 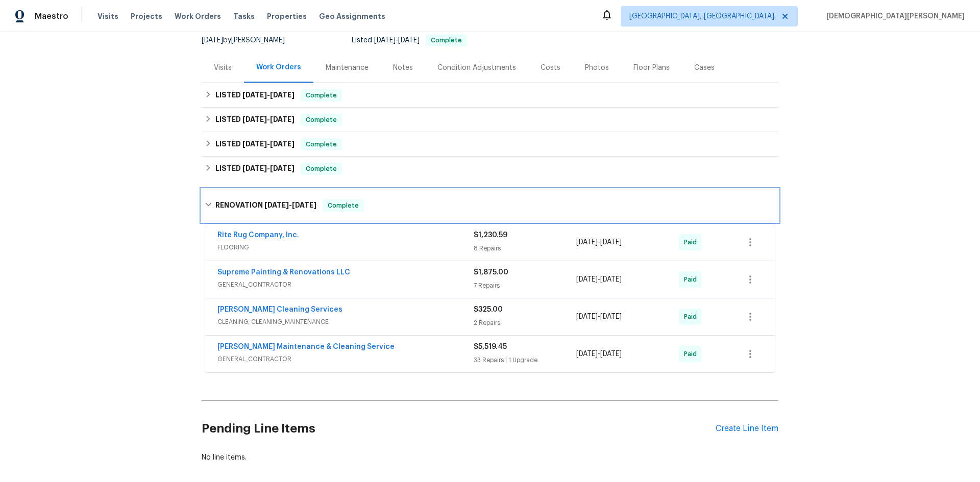 What do you see at coordinates (458, 428) in the screenshot?
I see `h2: Pending Line Items` at bounding box center [458, 428].